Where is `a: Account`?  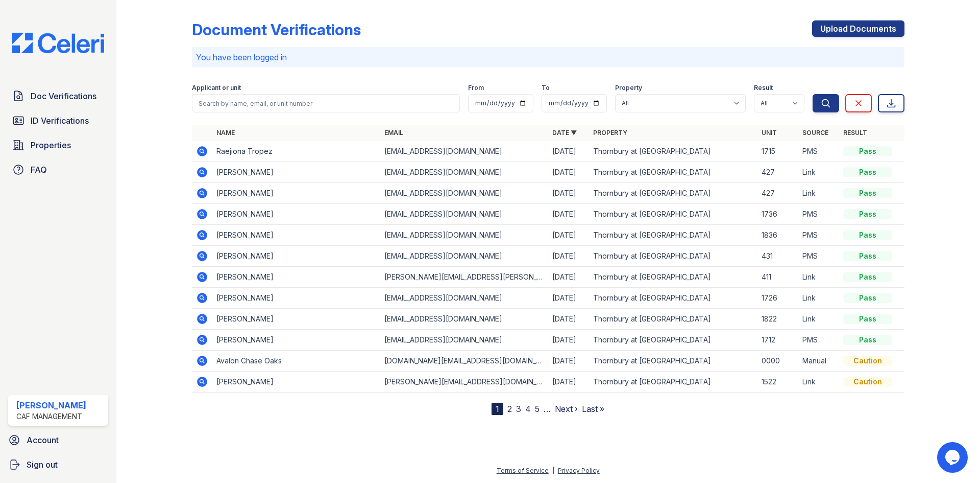
a: Account is located at coordinates (58, 440).